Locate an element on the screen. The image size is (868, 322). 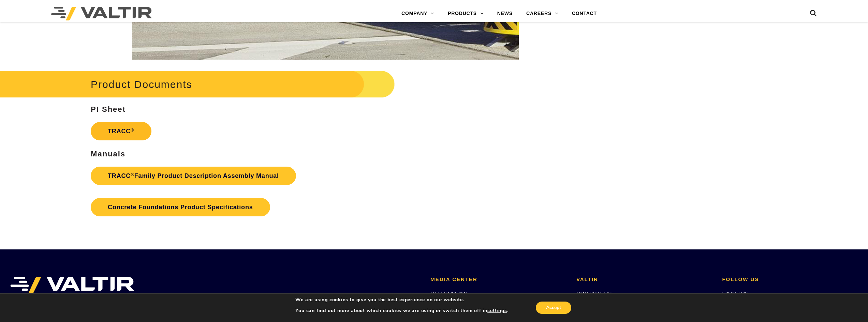
h2: MEDIA CENTER is located at coordinates (498, 279).